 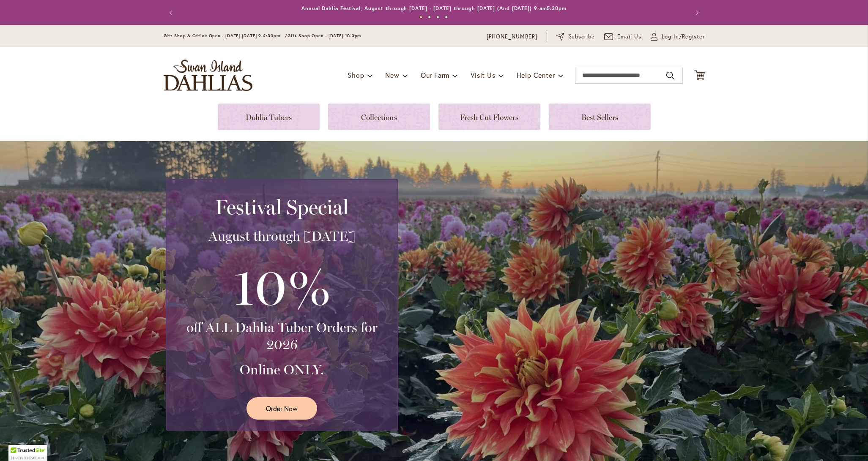 What do you see at coordinates (629, 37) in the screenshot?
I see `span: Email Us` at bounding box center [629, 37].